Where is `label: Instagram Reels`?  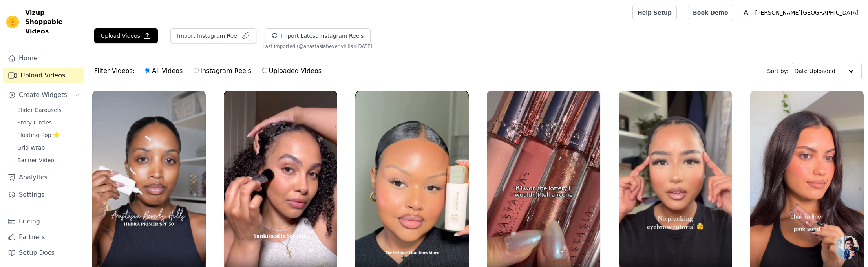 label: Instagram Reels is located at coordinates (222, 71).